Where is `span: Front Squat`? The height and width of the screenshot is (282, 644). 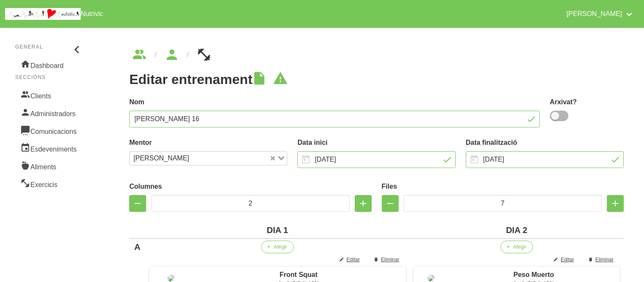 span: Front Squat is located at coordinates (299, 274).